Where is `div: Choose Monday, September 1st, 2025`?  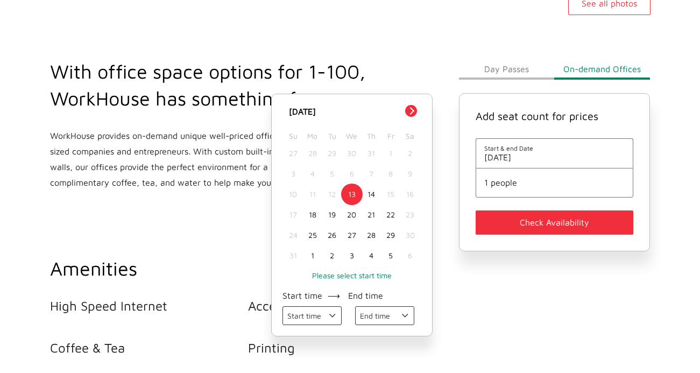
div: Choose Monday, September 1st, 2025 is located at coordinates (313, 256).